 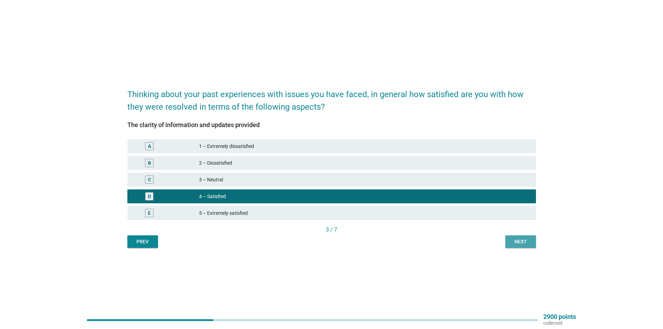 I want to click on button: Next, so click(x=521, y=242).